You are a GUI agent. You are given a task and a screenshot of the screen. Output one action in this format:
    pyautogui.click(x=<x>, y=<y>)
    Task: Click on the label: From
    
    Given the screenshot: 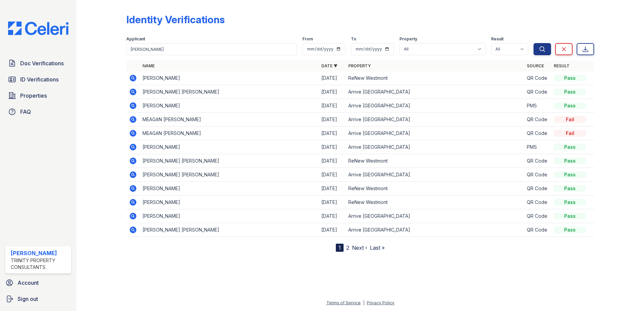 What is the action you would take?
    pyautogui.click(x=308, y=39)
    